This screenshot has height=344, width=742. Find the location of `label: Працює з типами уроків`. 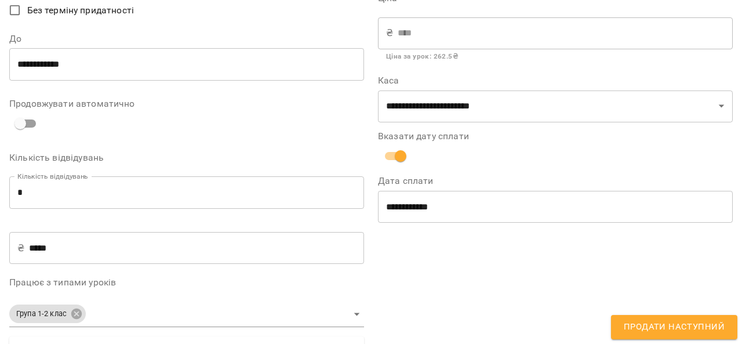

label: Працює з типами уроків is located at coordinates (187, 282).